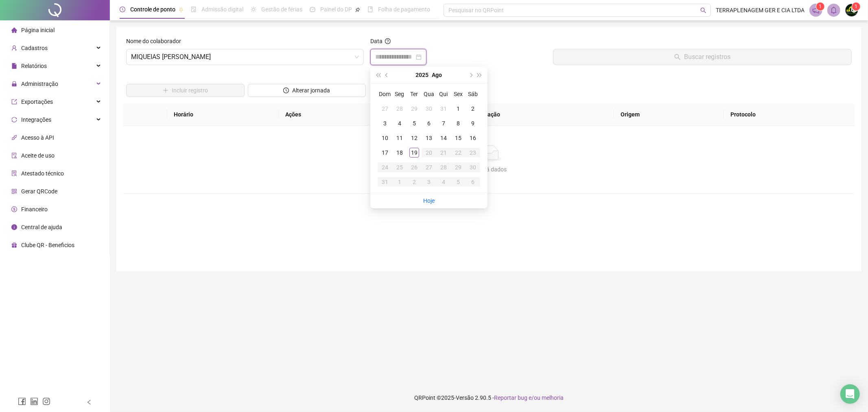 Image resolution: width=868 pixels, height=412 pixels. What do you see at coordinates (458, 109) in the screenshot?
I see `td: 2025-08-01` at bounding box center [458, 109].